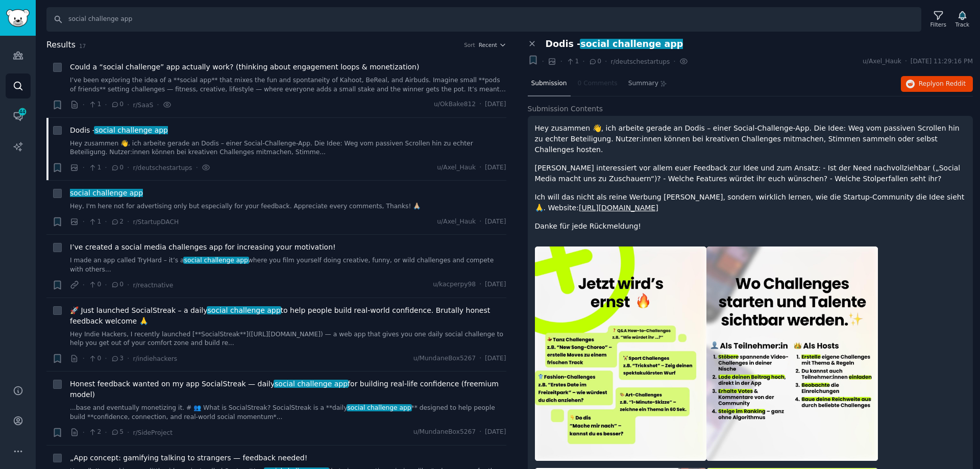 The width and height of the screenshot is (980, 469). I want to click on span: u/MundaneBox5267, so click(445, 433).